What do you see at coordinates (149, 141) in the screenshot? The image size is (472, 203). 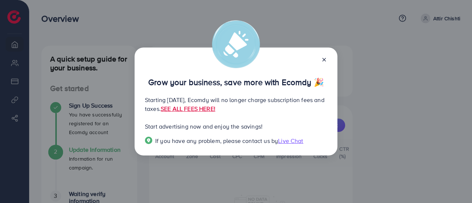 I see `img: Popup guide` at bounding box center [149, 141].